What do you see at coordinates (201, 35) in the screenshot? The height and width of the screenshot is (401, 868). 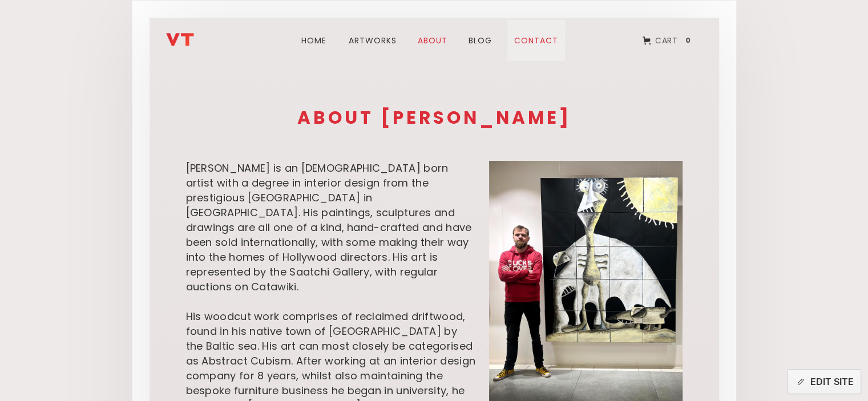 I see `a: home` at bounding box center [201, 35].